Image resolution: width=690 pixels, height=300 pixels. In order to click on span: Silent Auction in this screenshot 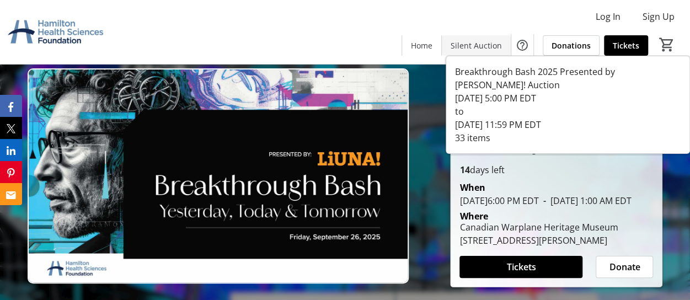, I will do `click(476, 45)`.